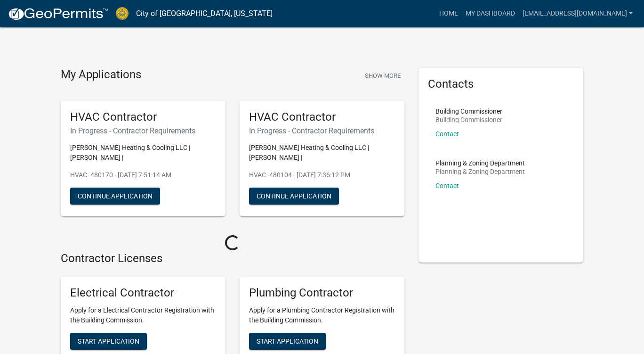 Image resolution: width=644 pixels, height=354 pixels. I want to click on p: Apply for a Plumbing Contractor Registration with the Building Commission., so click(322, 315).